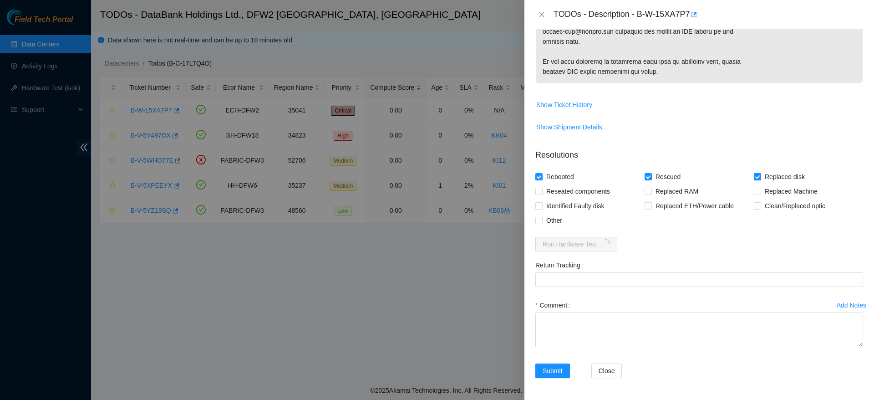 The image size is (874, 400). Describe the element at coordinates (795, 206) in the screenshot. I see `span: Clean/Replaced optic` at that location.